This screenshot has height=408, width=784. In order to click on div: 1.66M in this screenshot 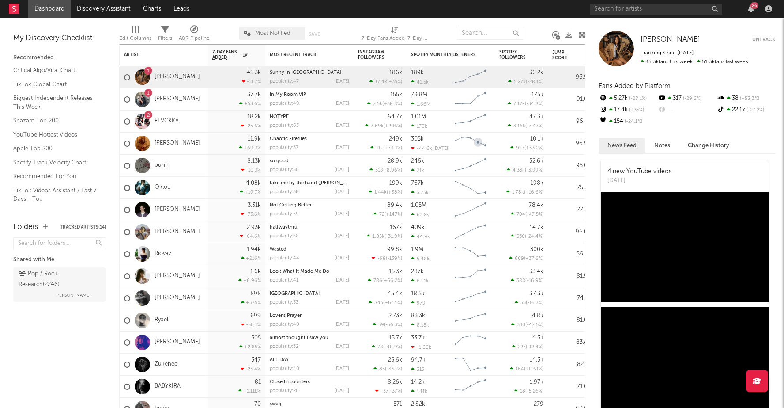, I will do `click(421, 104)`.